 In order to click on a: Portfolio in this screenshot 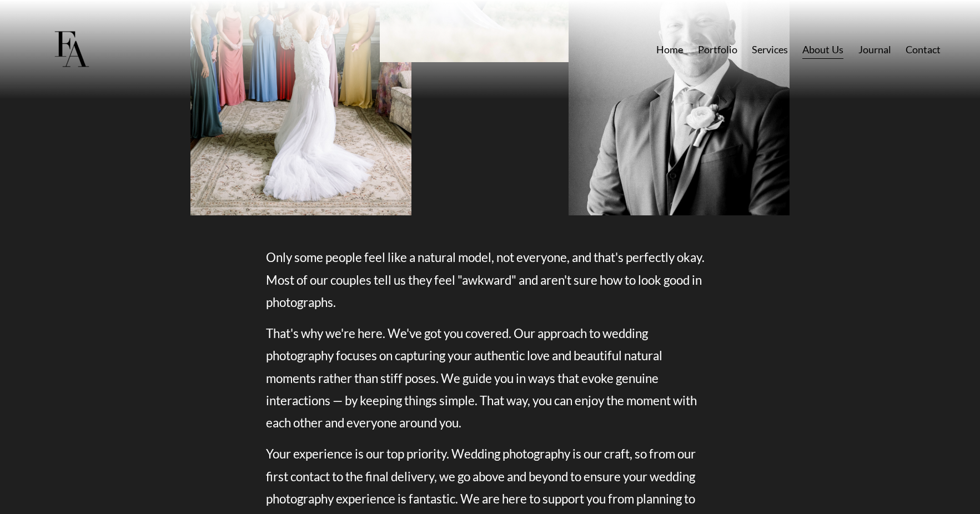, I will do `click(717, 49)`.